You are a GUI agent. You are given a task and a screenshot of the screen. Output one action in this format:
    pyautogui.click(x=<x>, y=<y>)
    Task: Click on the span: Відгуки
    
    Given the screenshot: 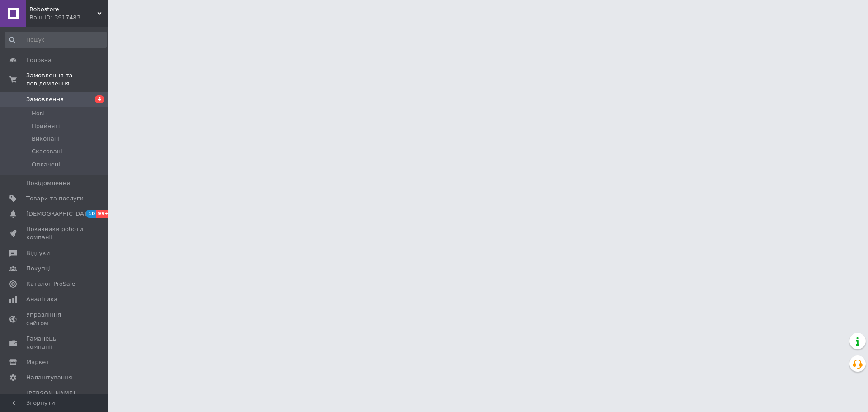 What is the action you would take?
    pyautogui.click(x=38, y=253)
    